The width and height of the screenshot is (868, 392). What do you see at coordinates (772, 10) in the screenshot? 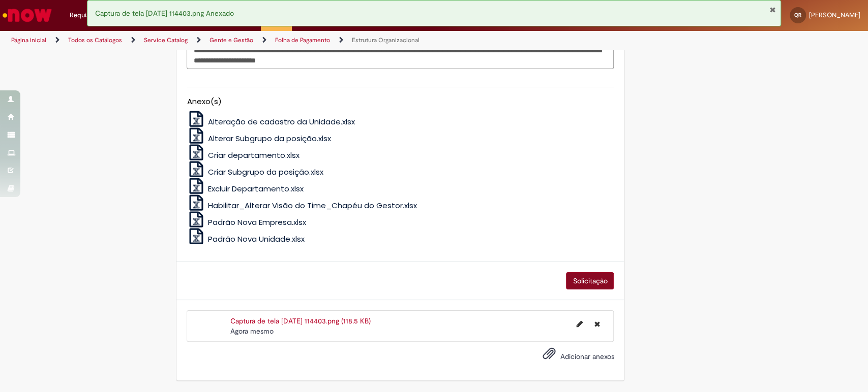
I see `button: Fechar Notificação` at bounding box center [772, 10].